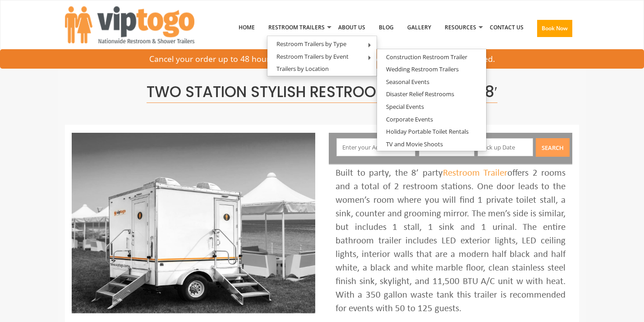  What do you see at coordinates (427, 132) in the screenshot?
I see `a: Holiday Portable Toilet Rentals` at bounding box center [427, 132].